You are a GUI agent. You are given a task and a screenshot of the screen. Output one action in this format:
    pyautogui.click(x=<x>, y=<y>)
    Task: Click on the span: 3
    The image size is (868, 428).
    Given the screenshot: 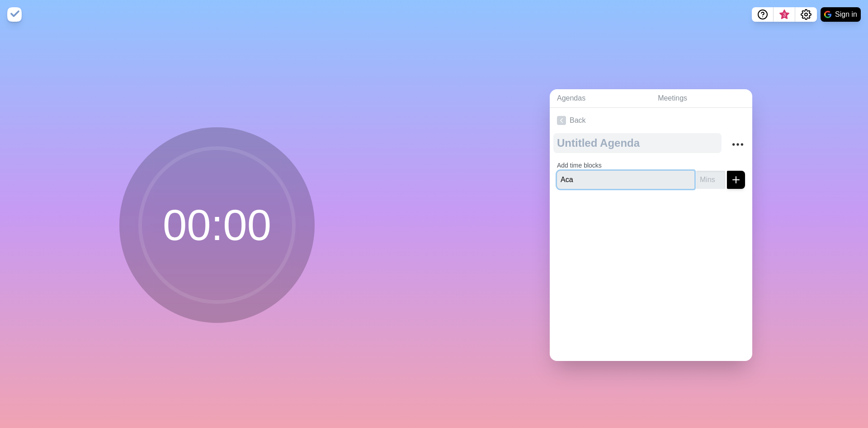 What is the action you would take?
    pyautogui.click(x=784, y=15)
    